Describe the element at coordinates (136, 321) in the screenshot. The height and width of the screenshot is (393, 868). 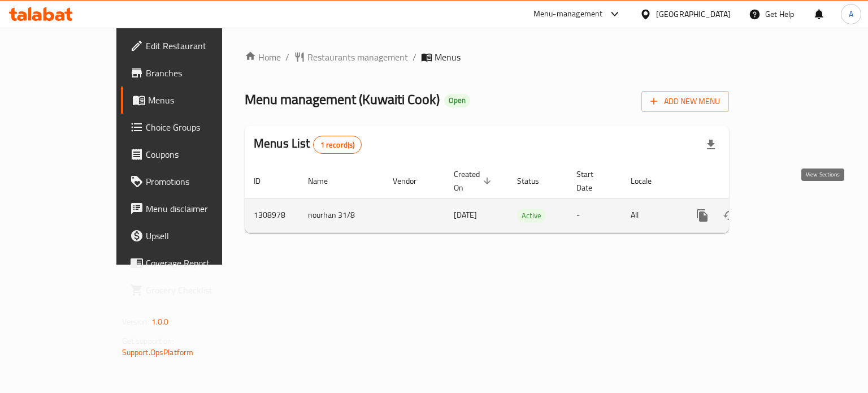
I see `span: Version:` at that location.